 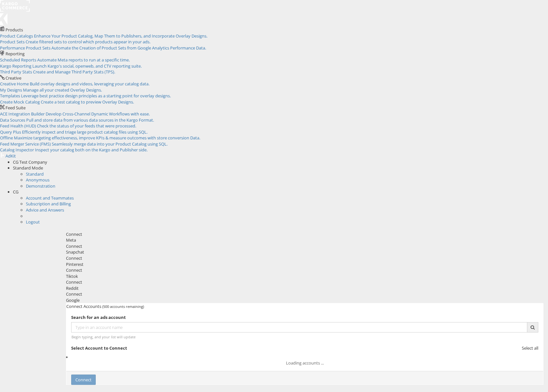 I want to click on span: Inspect your catalog both on the Kargo and Publisher side., so click(x=91, y=150).